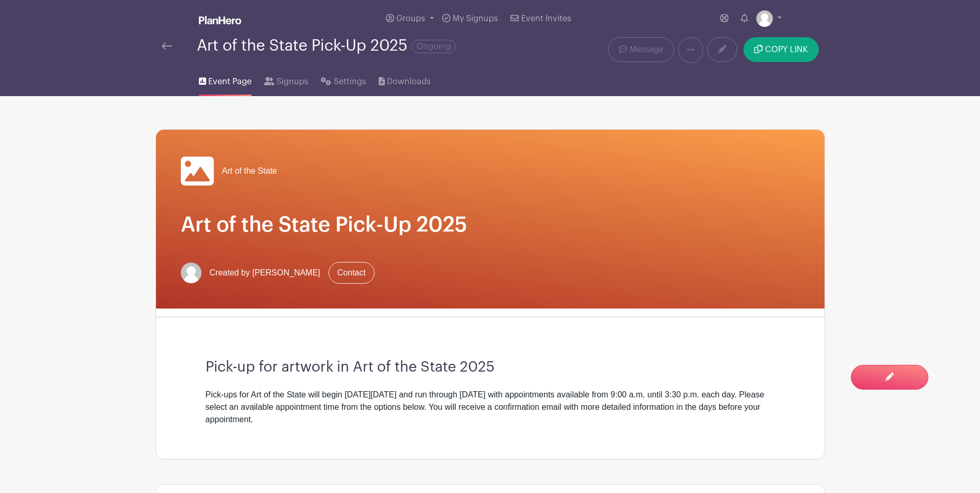 Image resolution: width=980 pixels, height=493 pixels. I want to click on span: Downloads, so click(409, 81).